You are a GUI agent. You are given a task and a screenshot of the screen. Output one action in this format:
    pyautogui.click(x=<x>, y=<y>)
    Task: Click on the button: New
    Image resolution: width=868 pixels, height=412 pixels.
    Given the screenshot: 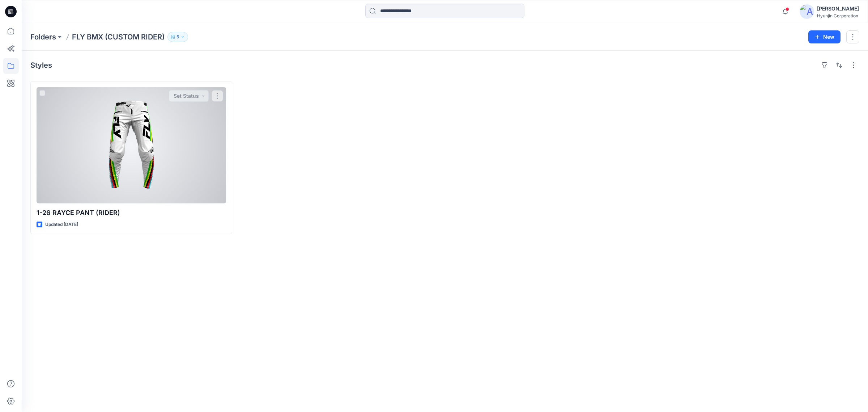 What is the action you would take?
    pyautogui.click(x=824, y=37)
    